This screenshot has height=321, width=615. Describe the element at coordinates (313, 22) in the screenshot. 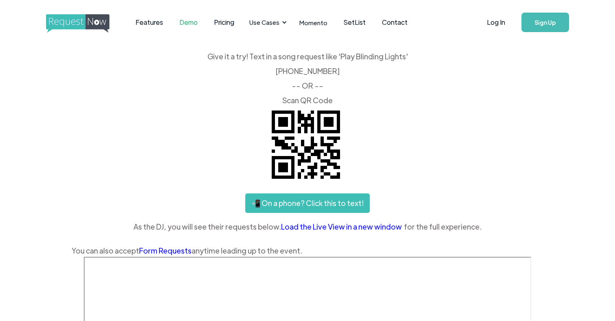

I see `a: Momento` at that location.